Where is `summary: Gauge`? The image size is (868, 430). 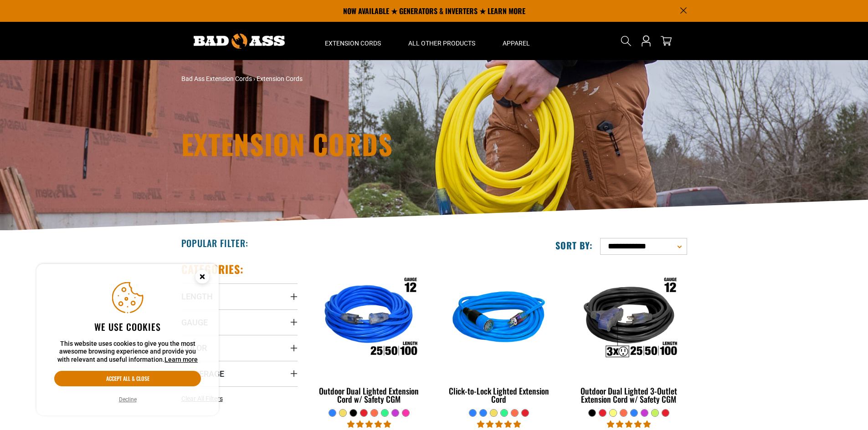
summary: Gauge is located at coordinates (239, 322).